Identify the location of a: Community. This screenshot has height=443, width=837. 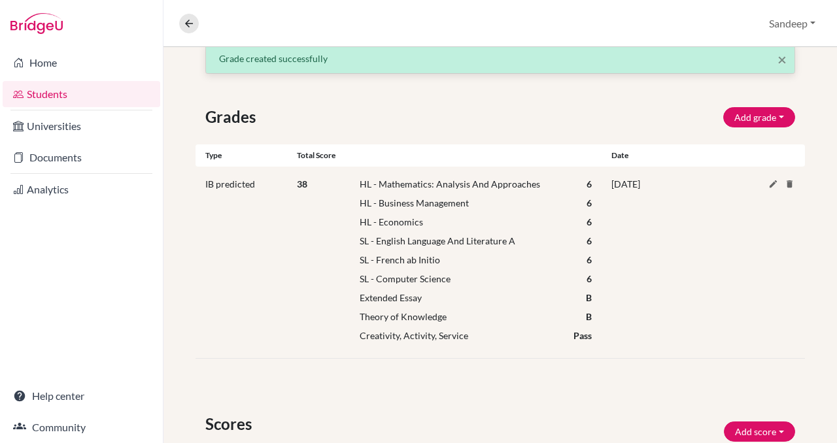
(81, 428).